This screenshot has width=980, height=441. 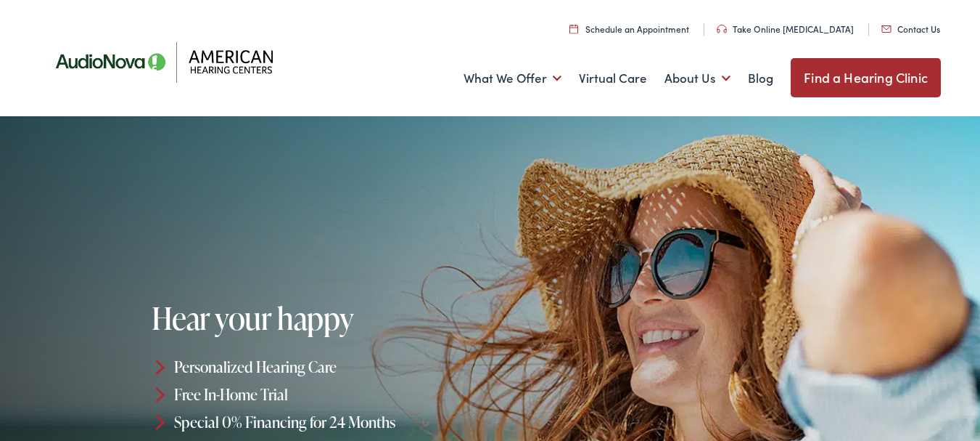 I want to click on a: Virtual Care, so click(x=613, y=78).